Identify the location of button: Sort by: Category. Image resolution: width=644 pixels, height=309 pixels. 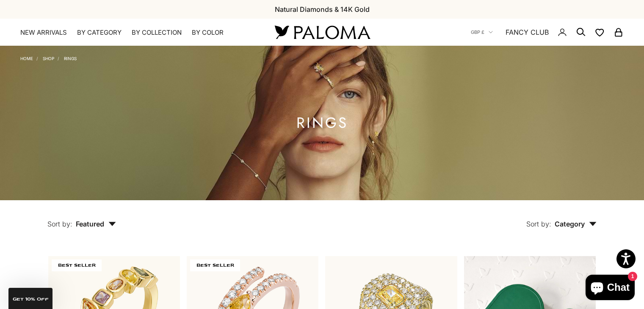
(562, 218).